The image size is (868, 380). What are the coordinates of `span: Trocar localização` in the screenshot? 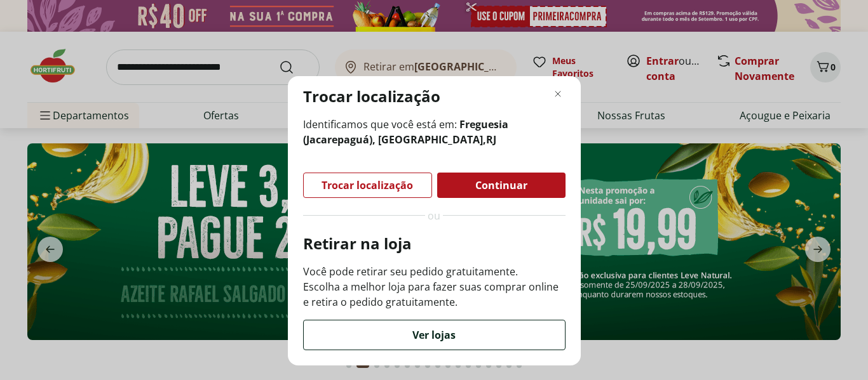 It's located at (367, 185).